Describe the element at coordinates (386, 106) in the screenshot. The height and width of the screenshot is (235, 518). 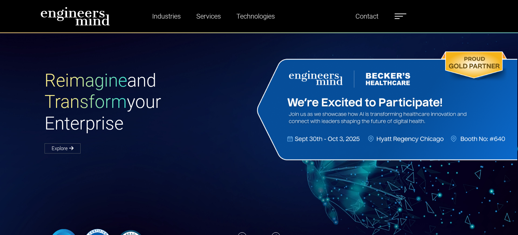
I see `img: Website Banner` at that location.